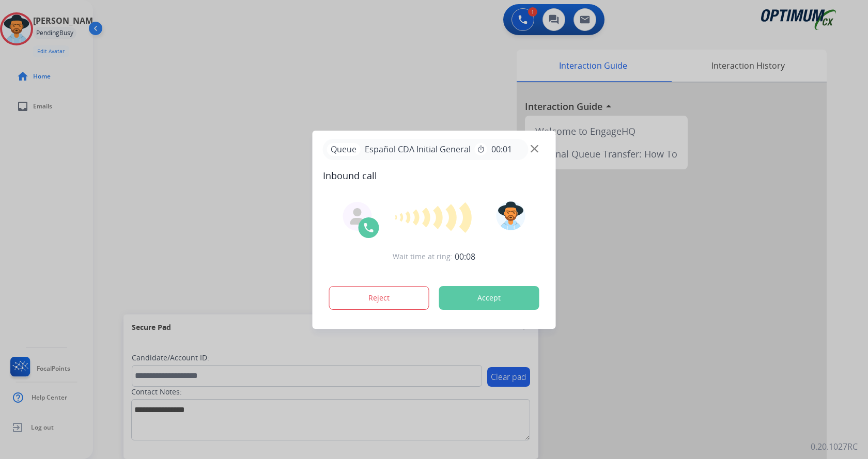  Describe the element at coordinates (501, 149) in the screenshot. I see `span: 00:01` at that location.